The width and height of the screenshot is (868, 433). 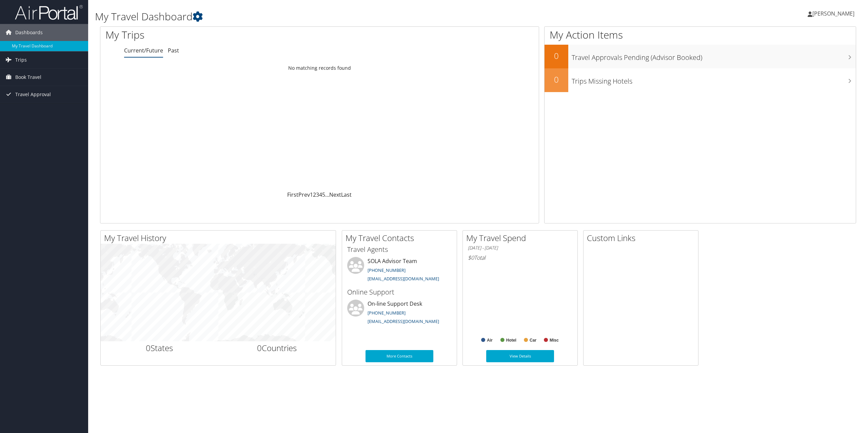 What do you see at coordinates (533, 340) in the screenshot?
I see `text: Car` at bounding box center [533, 340].